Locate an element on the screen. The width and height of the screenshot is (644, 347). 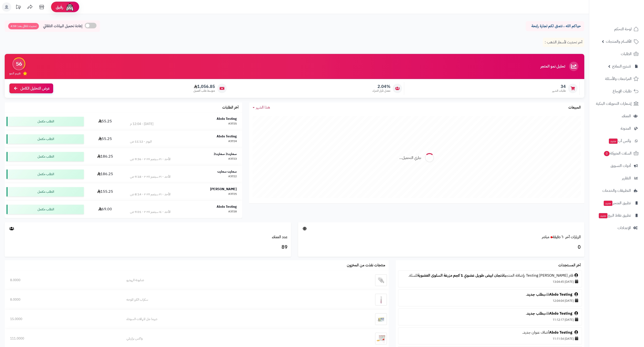
img: سكراب الكرز للوجه is located at coordinates (381, 300).